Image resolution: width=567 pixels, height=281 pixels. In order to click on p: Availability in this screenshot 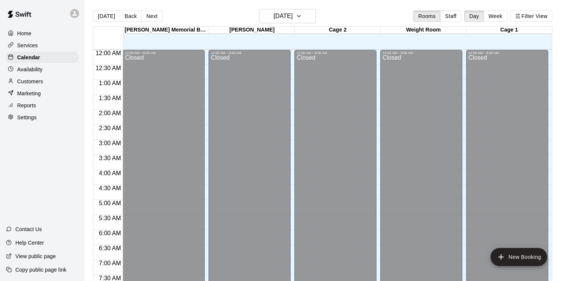, I will do `click(30, 69)`.